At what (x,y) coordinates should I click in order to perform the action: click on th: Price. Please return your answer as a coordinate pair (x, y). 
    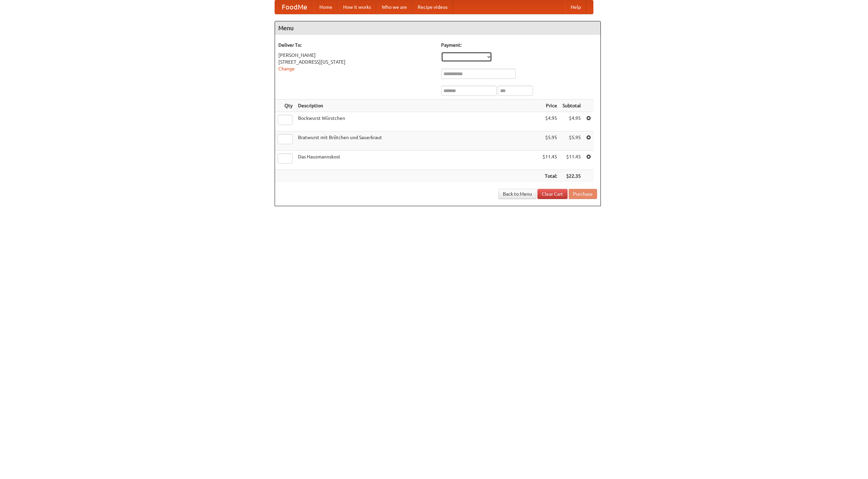
    Looking at the image, I should click on (549, 106).